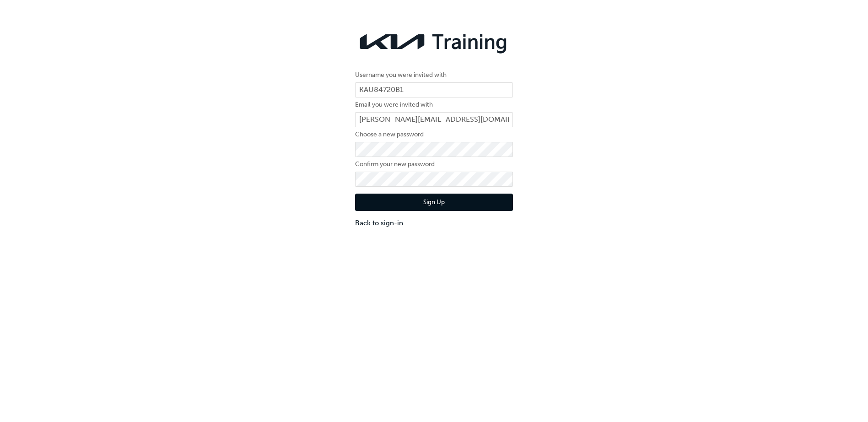 The height and width of the screenshot is (422, 868). Describe the element at coordinates (434, 75) in the screenshot. I see `label: Username you were invited with` at that location.